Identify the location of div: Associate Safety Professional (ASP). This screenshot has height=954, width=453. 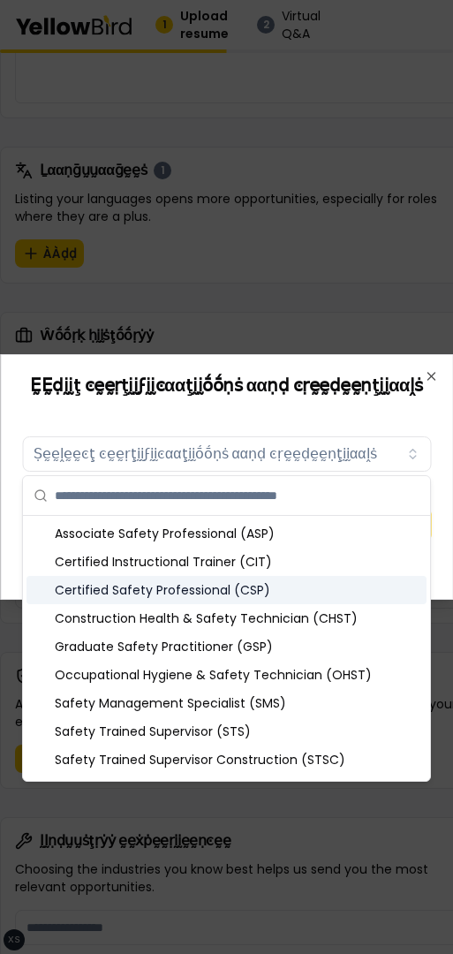
(226, 534).